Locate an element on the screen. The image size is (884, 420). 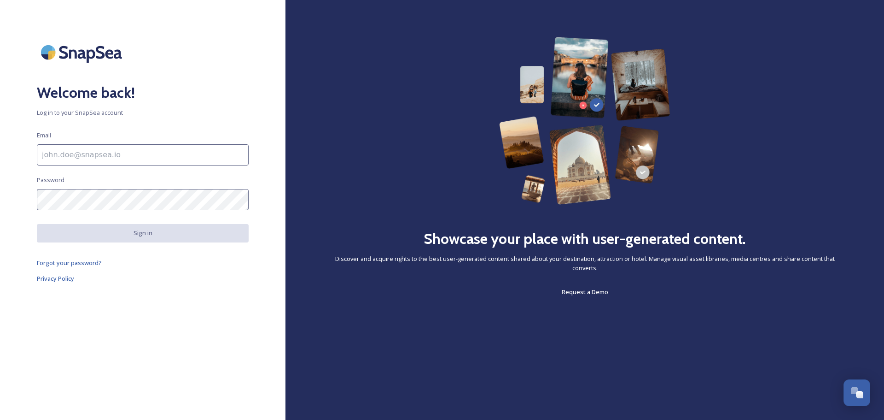
img: 63b42ca75bacad526042e722_Group%20154-p-800.png is located at coordinates (585, 121).